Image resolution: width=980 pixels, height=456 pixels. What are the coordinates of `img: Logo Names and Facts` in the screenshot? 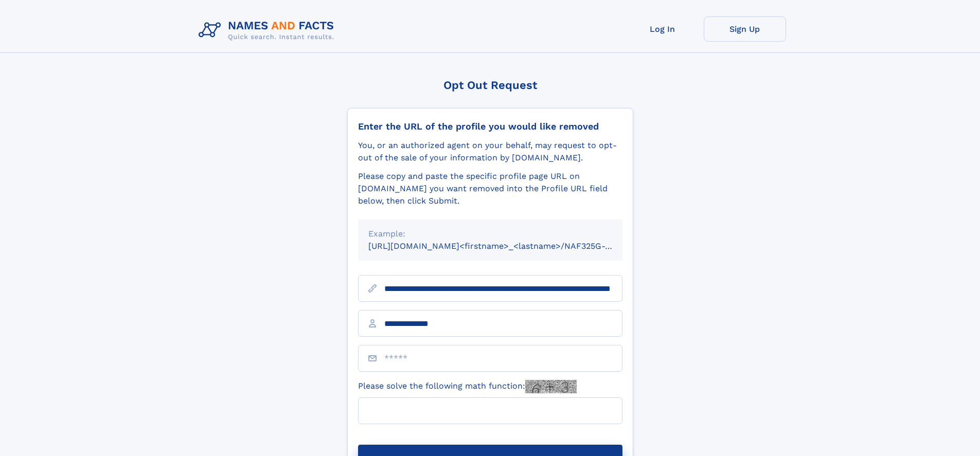 It's located at (269, 30).